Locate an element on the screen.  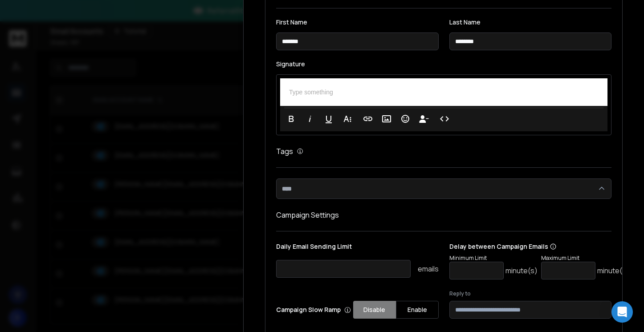
p: Maximum Limit is located at coordinates (586, 258).